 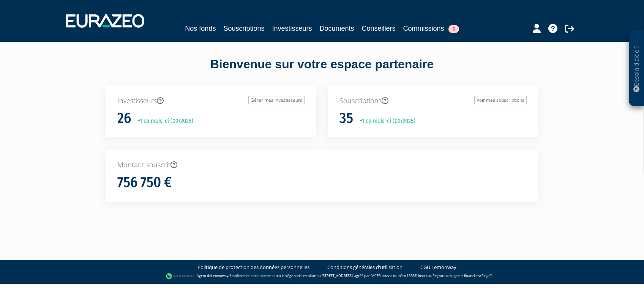 What do you see at coordinates (180, 276) in the screenshot?
I see `img: logo-lemonway.png` at bounding box center [180, 276].